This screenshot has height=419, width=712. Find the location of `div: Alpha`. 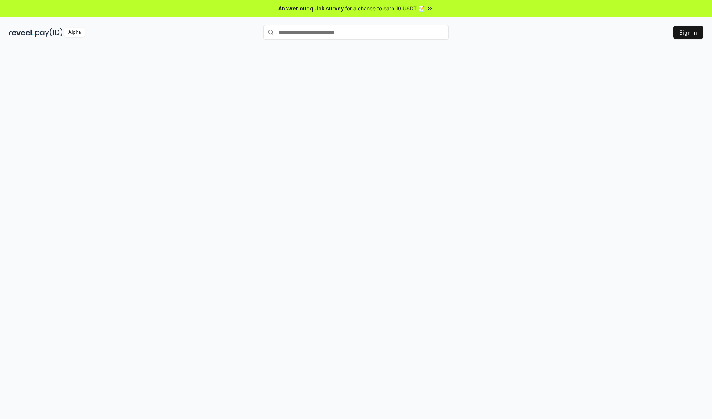

div: Alpha is located at coordinates (75, 32).